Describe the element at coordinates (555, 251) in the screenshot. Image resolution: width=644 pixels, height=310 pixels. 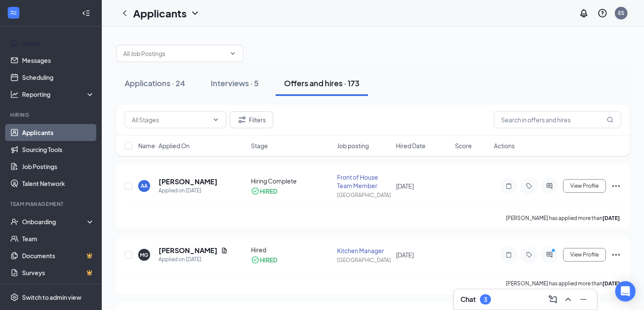
I see `svg: PrimaryDot` at that location.